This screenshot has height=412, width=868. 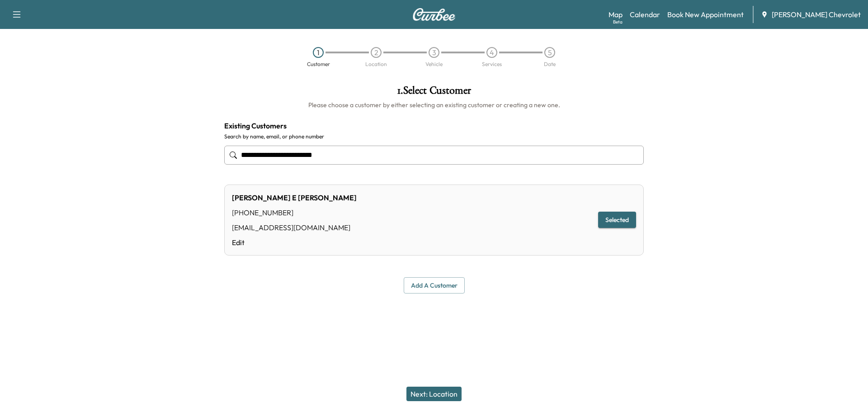 What do you see at coordinates (434, 15) in the screenshot?
I see `img: Curbee Logo` at bounding box center [434, 15].